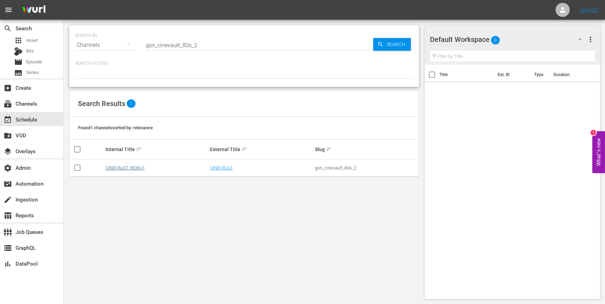 This screenshot has width=605, height=304. Describe the element at coordinates (18, 52) in the screenshot. I see `div: Bits` at that location.